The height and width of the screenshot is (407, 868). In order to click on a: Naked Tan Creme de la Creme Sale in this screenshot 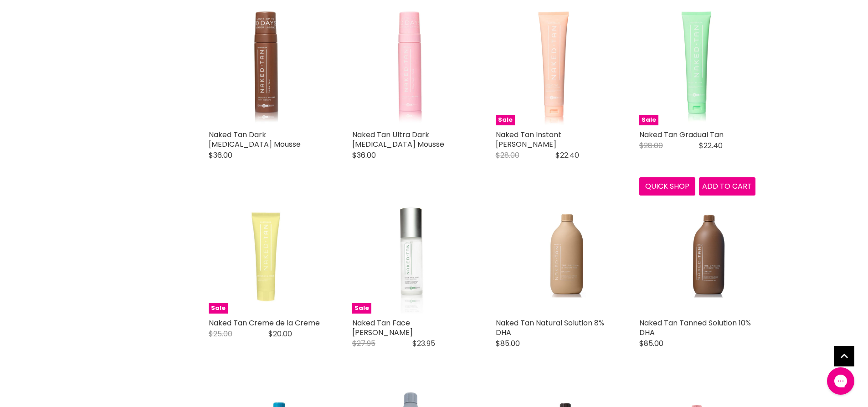, I will do `click(266, 255)`.